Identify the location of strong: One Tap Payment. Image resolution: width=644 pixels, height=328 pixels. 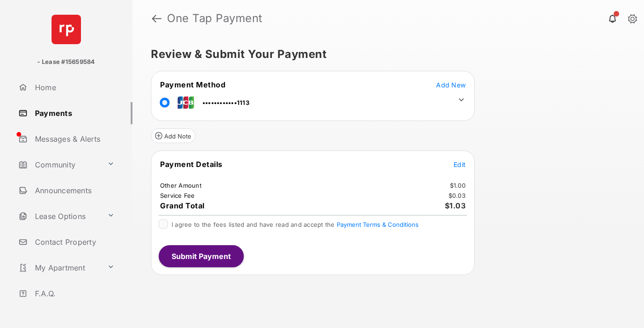
(215, 18).